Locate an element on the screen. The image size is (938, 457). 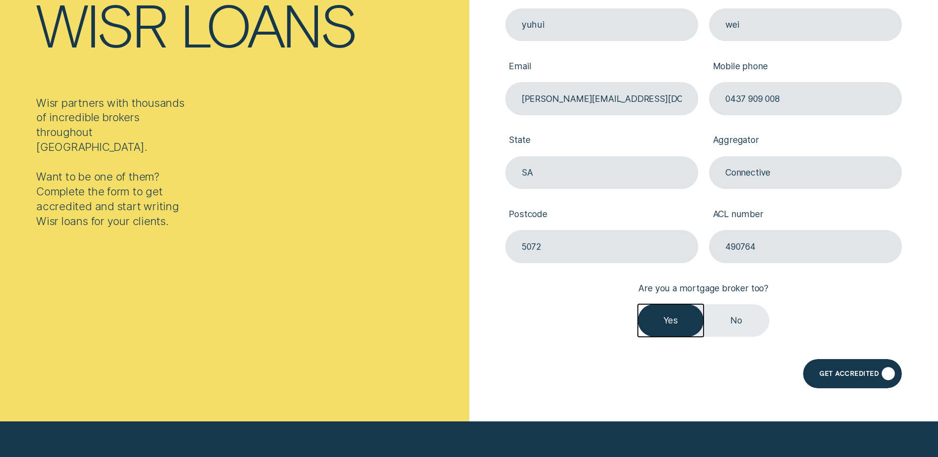
label: Yes is located at coordinates (670, 320).